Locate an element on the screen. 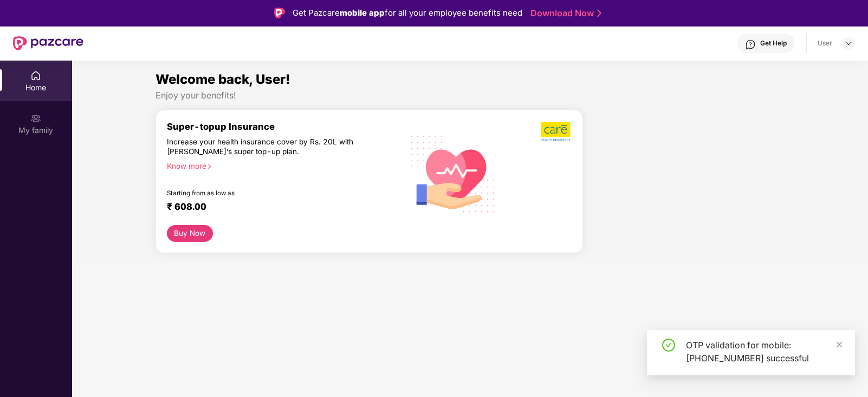  div: User is located at coordinates (825, 44).